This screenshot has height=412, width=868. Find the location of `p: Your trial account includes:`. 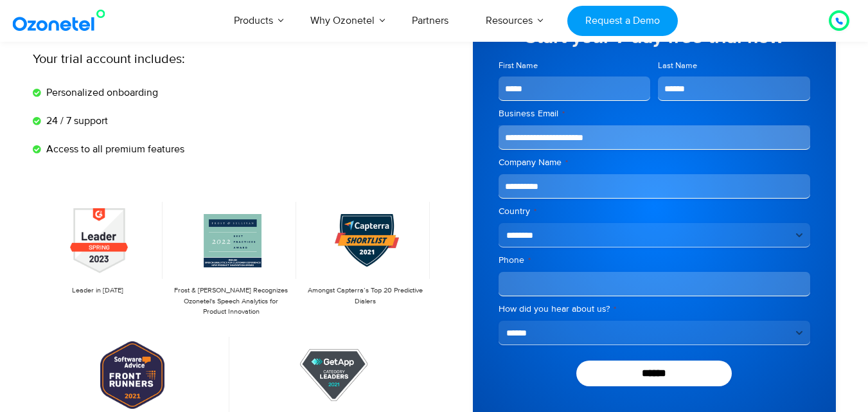

p: Your trial account includes: is located at coordinates (185, 59).